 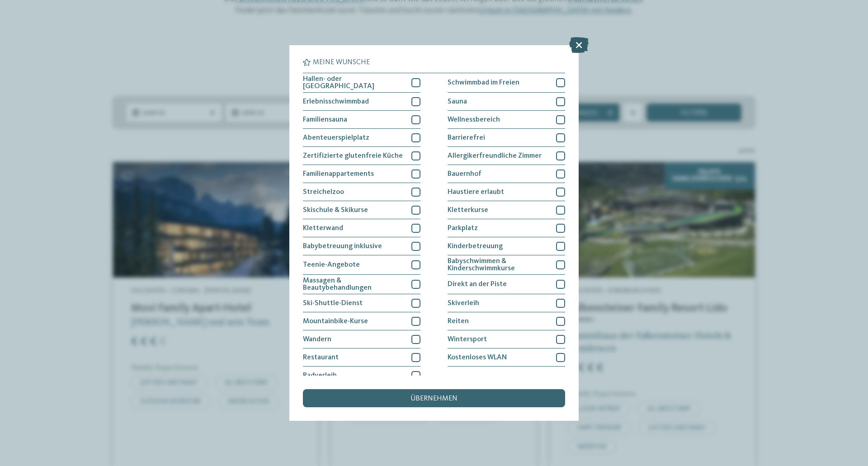 I want to click on span: Erlebnisschwimmbad, so click(x=336, y=102).